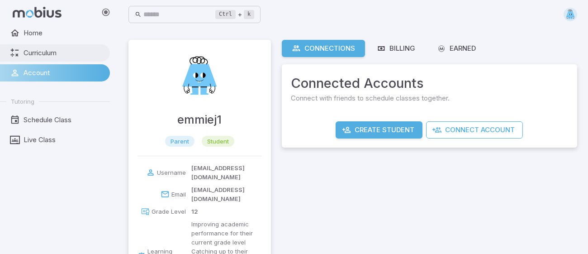 The image size is (588, 254). I want to click on span: Connect with friends to schedule classes together., so click(429, 98).